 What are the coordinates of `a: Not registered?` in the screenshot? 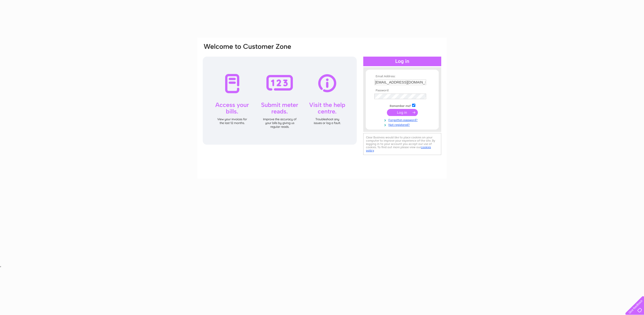 It's located at (403, 125).